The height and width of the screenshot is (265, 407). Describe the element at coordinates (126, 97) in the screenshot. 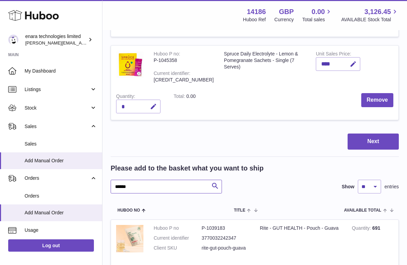

I see `label: Quantity` at that location.